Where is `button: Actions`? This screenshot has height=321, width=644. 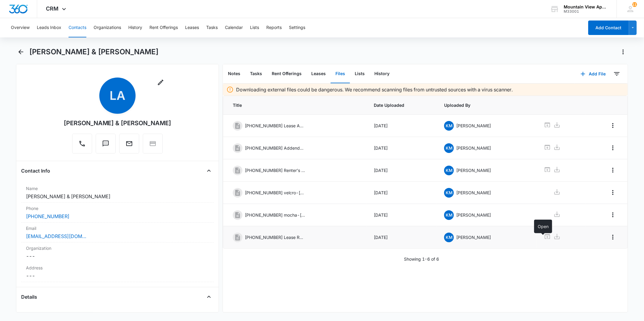
button: Actions is located at coordinates (623, 52).